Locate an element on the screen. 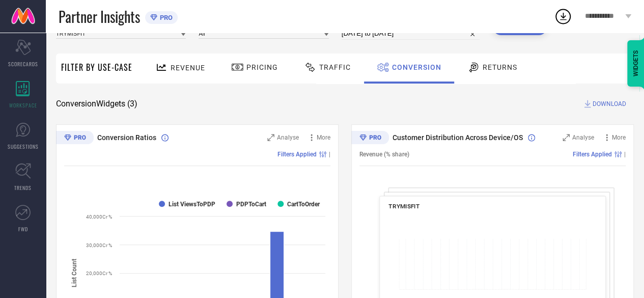 This screenshot has height=298, width=644. span: PRO is located at coordinates (165, 17).